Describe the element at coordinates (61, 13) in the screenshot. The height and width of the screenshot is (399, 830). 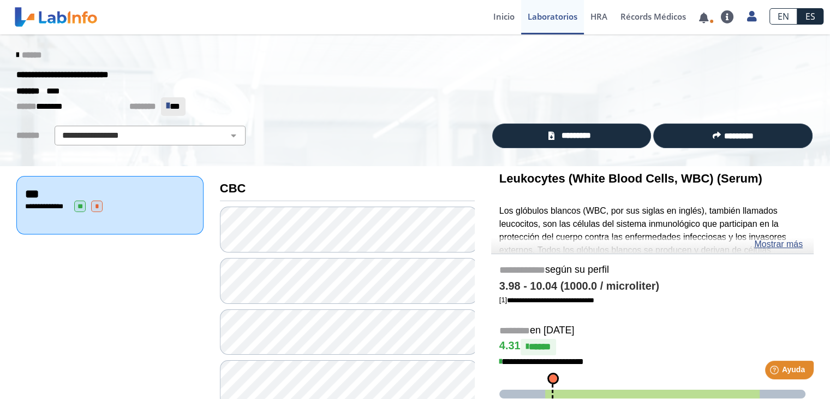
I see `span: Ayuda` at that location.